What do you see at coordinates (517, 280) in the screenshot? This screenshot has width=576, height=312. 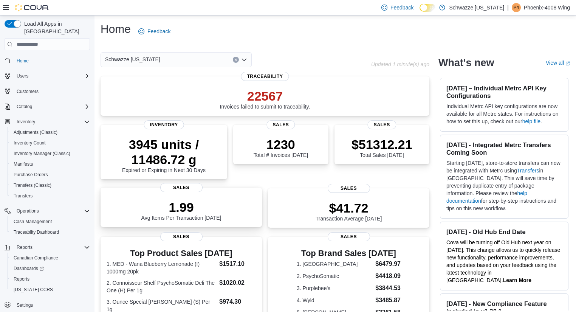 I see `strong: Learn More` at bounding box center [517, 280].